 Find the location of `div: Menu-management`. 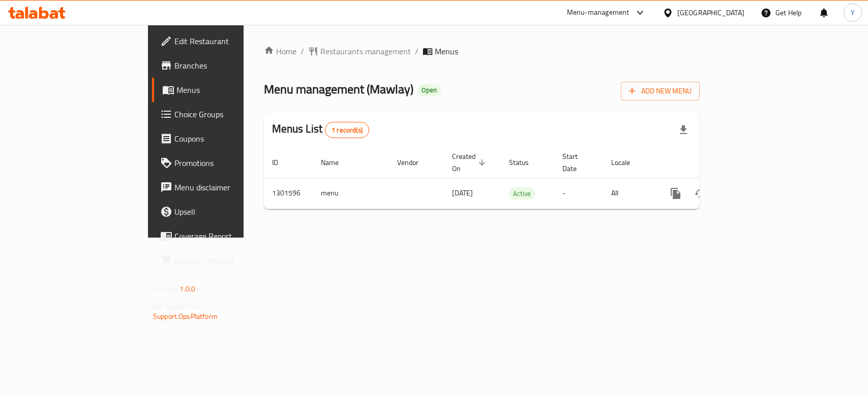

div: Menu-management is located at coordinates (598, 13).